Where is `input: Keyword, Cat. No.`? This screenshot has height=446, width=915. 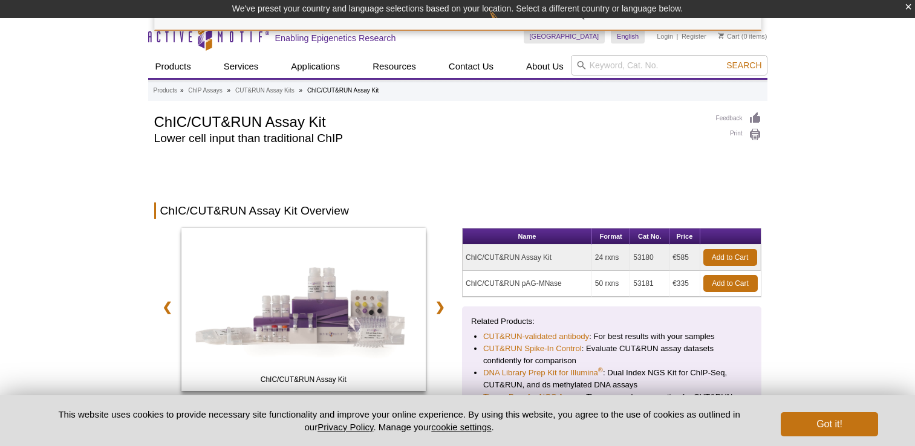
input: Keyword, Cat. No. is located at coordinates (669, 65).